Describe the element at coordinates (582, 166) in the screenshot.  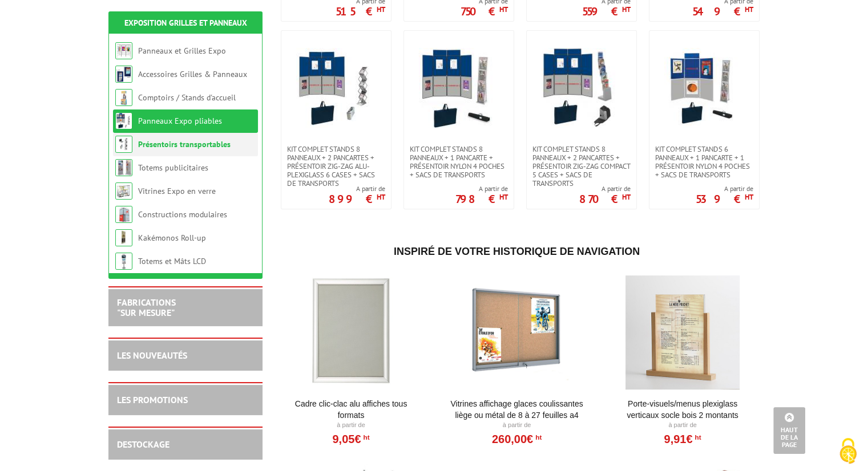
I see `span: Kit complet stands 8 panneaux + 2 pancartes + présentoir zig-zag compact 5 cases + sacs de transp...` at that location.